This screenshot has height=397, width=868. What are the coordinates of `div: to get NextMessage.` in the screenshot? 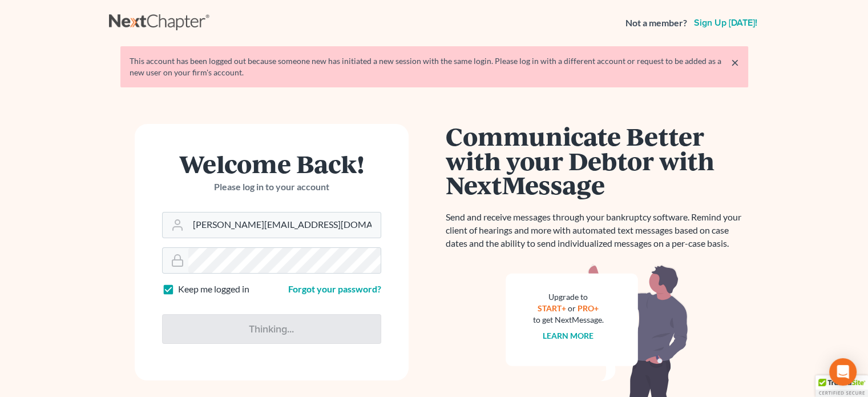 It's located at (568, 320).